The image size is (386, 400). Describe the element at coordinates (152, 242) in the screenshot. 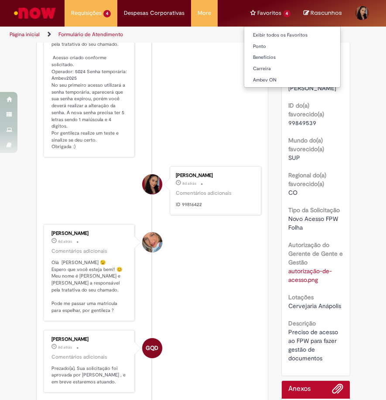

I see `div: Jacqueline Andrade Galani` at that location.